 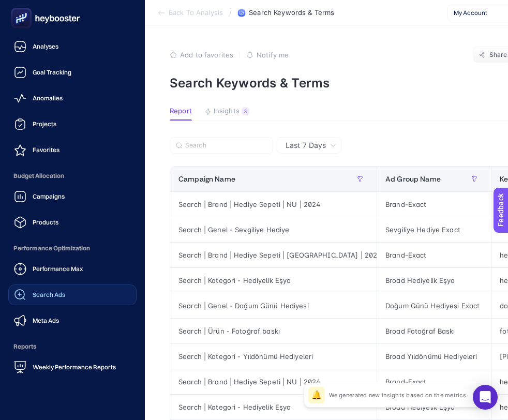 What do you see at coordinates (273, 332) in the screenshot?
I see `div: Search | Ürün - Fotoğraf baskı` at bounding box center [273, 332].